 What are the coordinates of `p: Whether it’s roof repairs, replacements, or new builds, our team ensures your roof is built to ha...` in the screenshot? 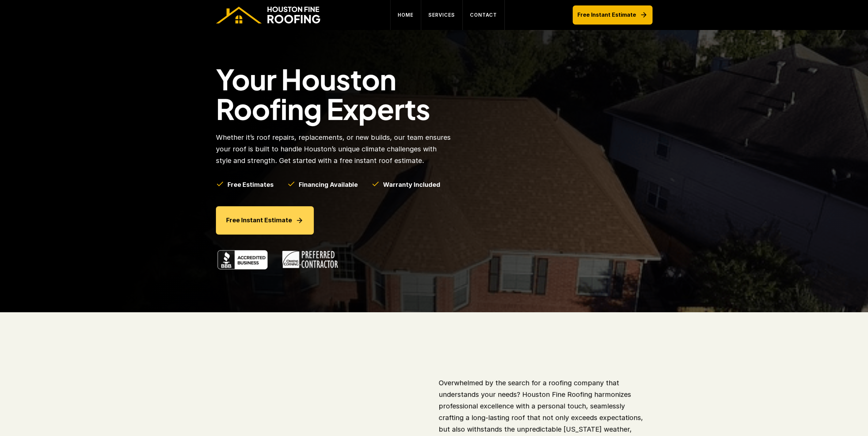 It's located at (334, 149).